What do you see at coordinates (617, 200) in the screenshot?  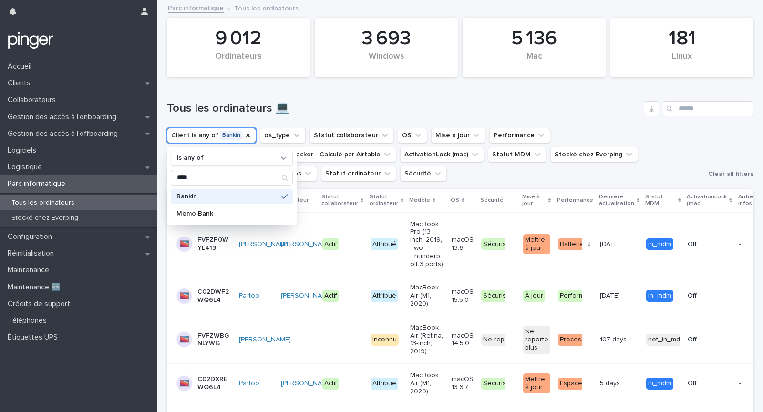 I see `p: Dernière actualisation` at bounding box center [617, 200].